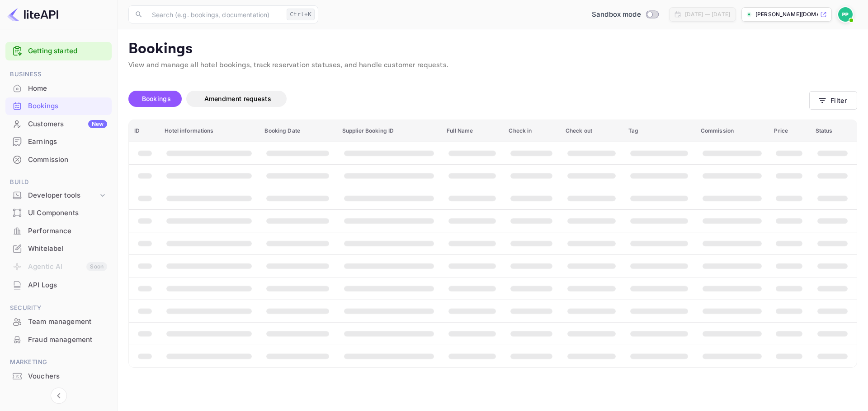 This screenshot has width=868, height=411. Describe the element at coordinates (659, 131) in the screenshot. I see `th: Tag` at that location.